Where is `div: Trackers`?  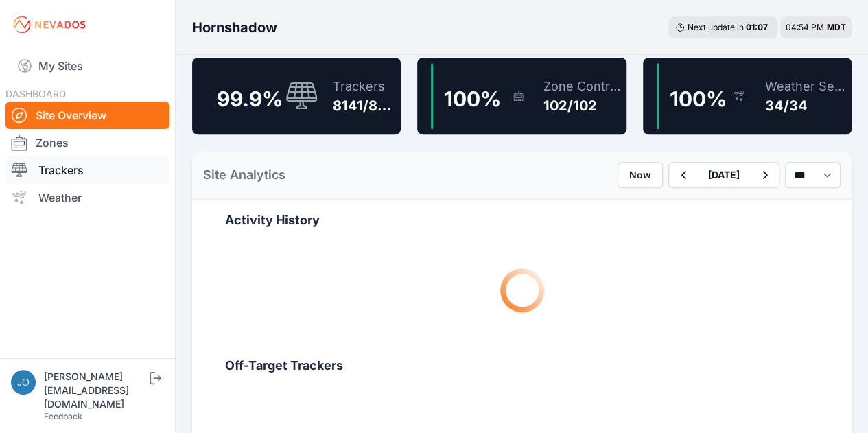 div: Trackers is located at coordinates (363, 86).